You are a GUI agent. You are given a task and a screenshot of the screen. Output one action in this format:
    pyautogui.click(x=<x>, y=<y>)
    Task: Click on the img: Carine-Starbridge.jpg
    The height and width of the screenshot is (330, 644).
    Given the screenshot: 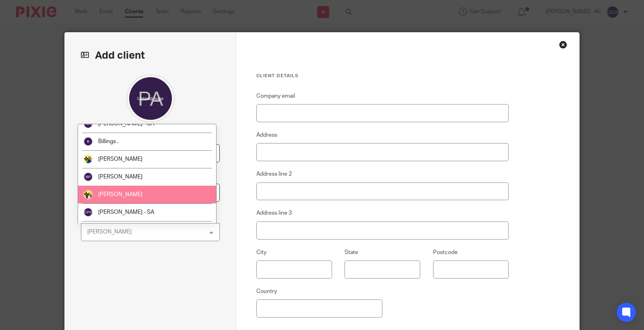 What is the action you would take?
    pyautogui.click(x=88, y=194)
    